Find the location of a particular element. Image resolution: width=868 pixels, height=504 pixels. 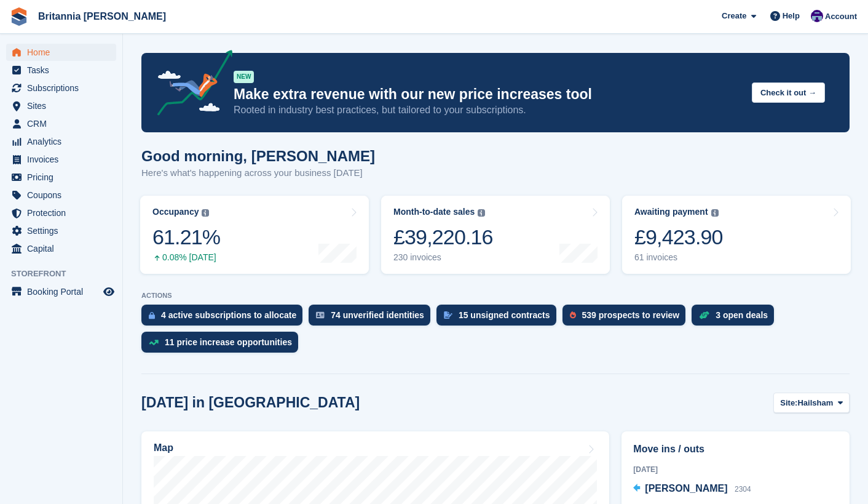

button: Check it out → is located at coordinates (788, 92).